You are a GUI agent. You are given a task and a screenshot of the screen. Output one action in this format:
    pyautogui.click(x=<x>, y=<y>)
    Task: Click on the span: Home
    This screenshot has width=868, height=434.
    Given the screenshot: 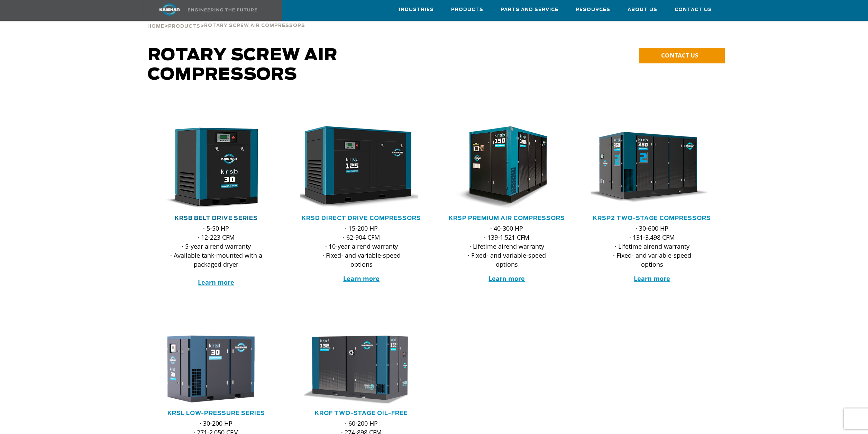 What is the action you would take?
    pyautogui.click(x=156, y=26)
    